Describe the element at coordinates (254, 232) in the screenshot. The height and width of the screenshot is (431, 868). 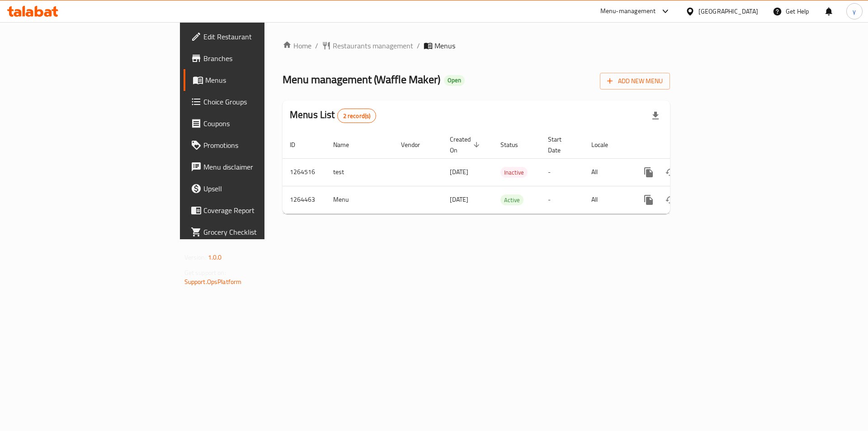
I see `a: Grocery Checklist` at that location.